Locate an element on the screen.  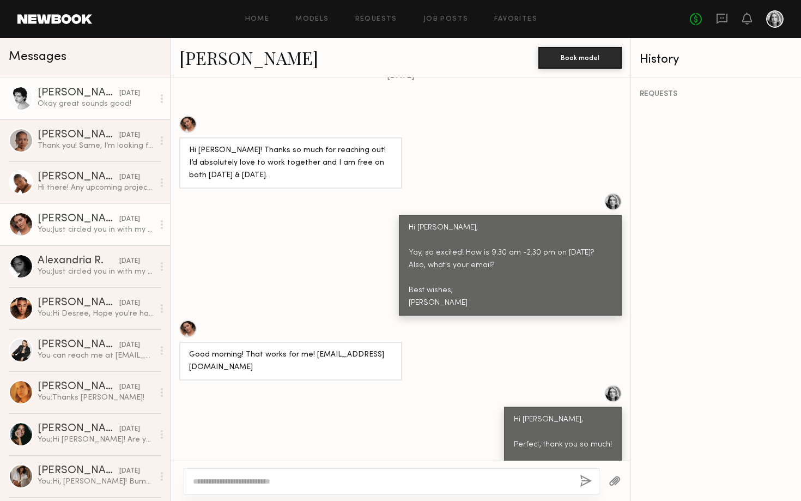
a: Favorites is located at coordinates (516, 19).